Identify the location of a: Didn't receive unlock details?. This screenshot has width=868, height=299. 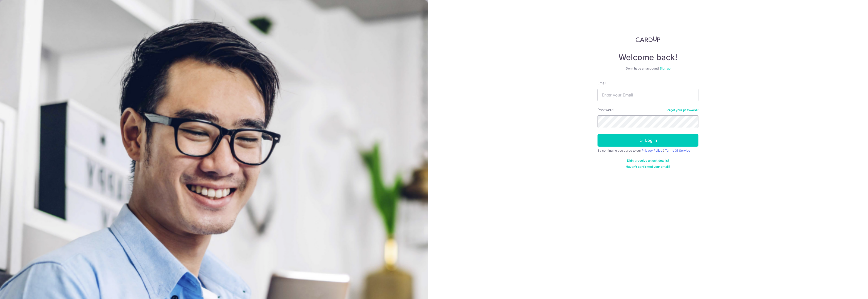
(648, 161).